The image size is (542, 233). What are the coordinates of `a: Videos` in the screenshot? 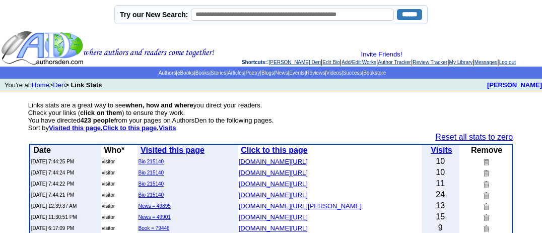 It's located at (334, 73).